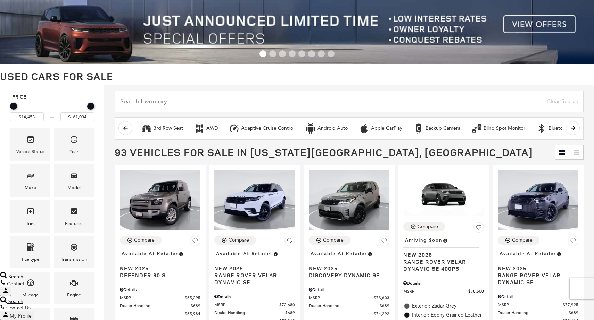  I want to click on input: Search Inventory, so click(349, 101).